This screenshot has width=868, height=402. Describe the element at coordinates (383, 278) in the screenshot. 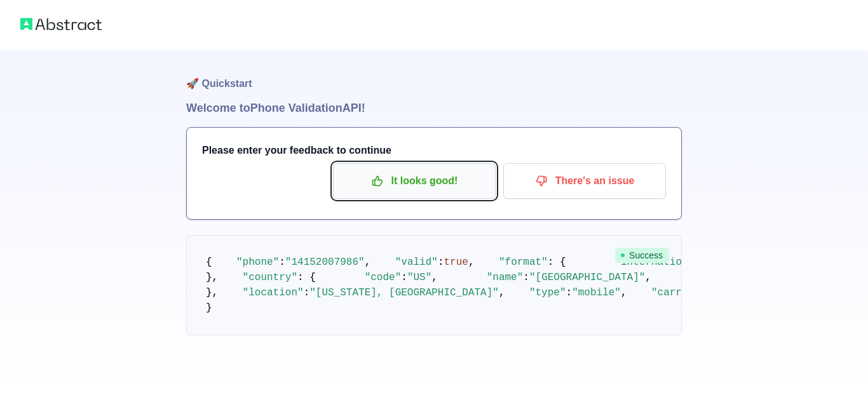

I see `span: "code"` at that location.